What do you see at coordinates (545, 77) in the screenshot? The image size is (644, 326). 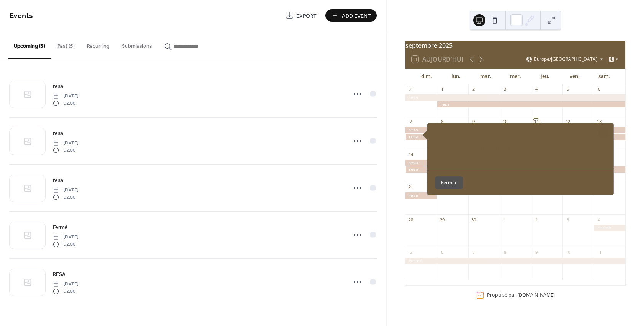 I see `div: jeu.` at bounding box center [545, 77].